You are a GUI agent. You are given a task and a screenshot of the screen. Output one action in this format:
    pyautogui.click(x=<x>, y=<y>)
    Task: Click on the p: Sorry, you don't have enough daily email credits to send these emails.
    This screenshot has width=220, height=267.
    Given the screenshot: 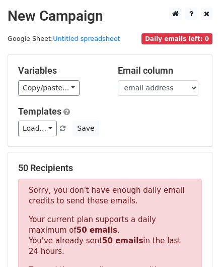 What is the action you would take?
    pyautogui.click(x=110, y=196)
    